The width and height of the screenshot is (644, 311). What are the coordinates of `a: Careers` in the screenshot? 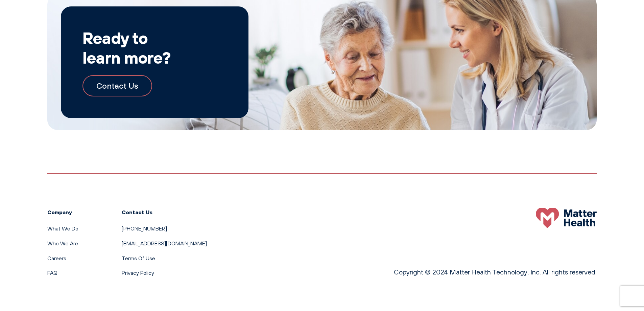 It's located at (57, 258).